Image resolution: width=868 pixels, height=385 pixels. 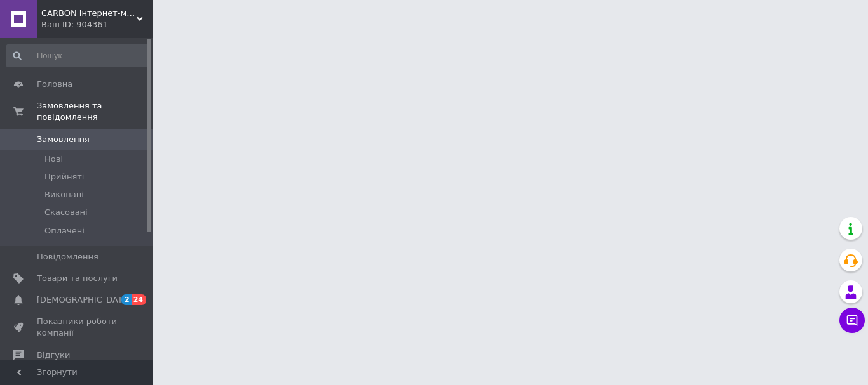 What do you see at coordinates (126, 299) in the screenshot?
I see `span: 2` at bounding box center [126, 299].